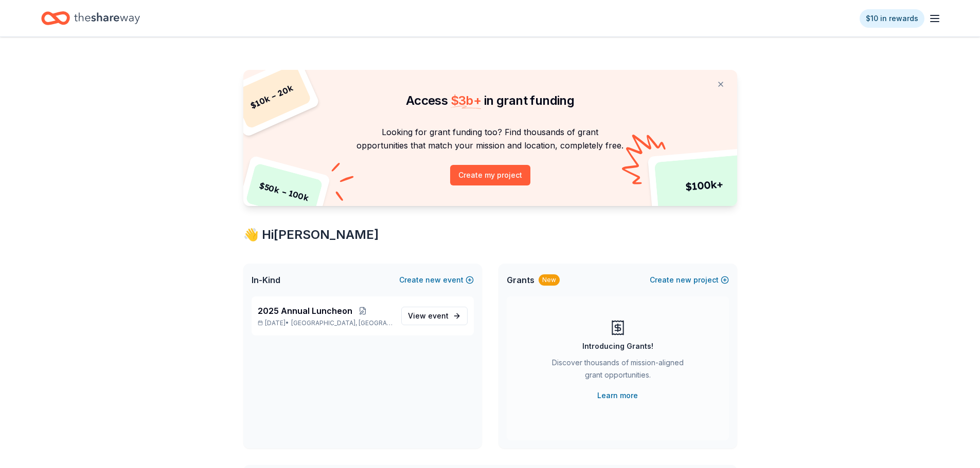  Describe the element at coordinates (689, 280) in the screenshot. I see `button: Createnewproject` at that location.